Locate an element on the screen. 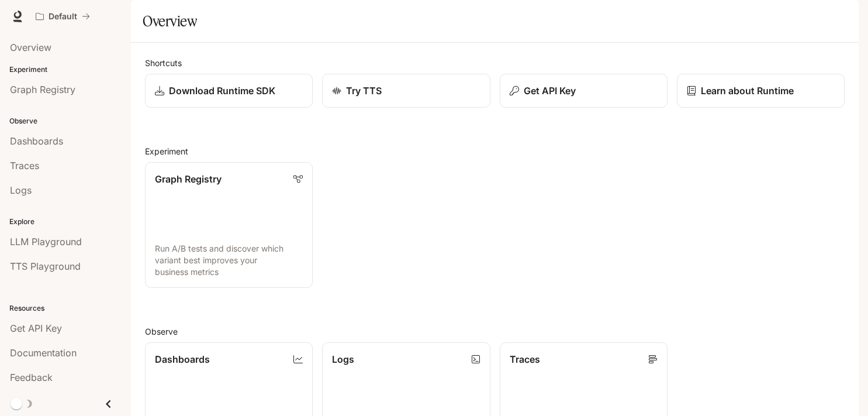 The height and width of the screenshot is (416, 868). p: Learn about Runtime is located at coordinates (747, 90).